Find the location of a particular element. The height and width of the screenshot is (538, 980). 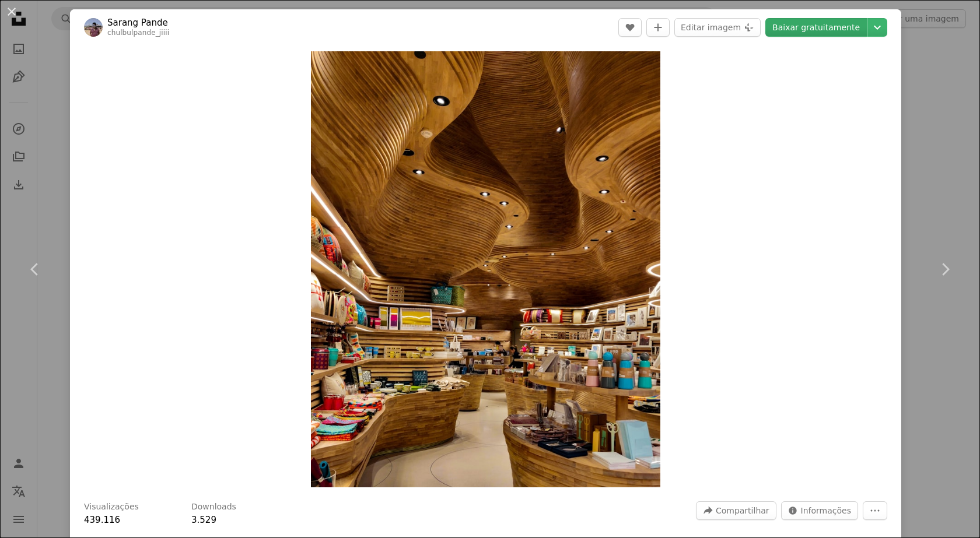

img: Teto ondulado com prateleiras sob is located at coordinates (485, 269).